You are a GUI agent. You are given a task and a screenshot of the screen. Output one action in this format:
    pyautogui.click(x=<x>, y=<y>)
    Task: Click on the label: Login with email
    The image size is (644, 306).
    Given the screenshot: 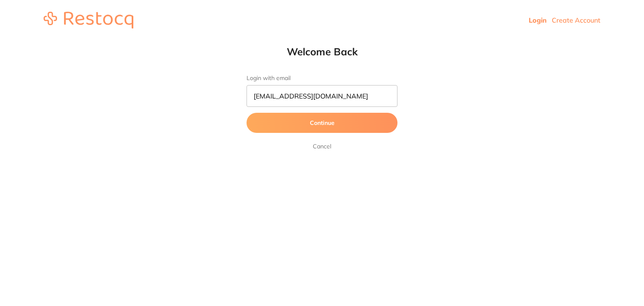 What is the action you would take?
    pyautogui.click(x=322, y=78)
    